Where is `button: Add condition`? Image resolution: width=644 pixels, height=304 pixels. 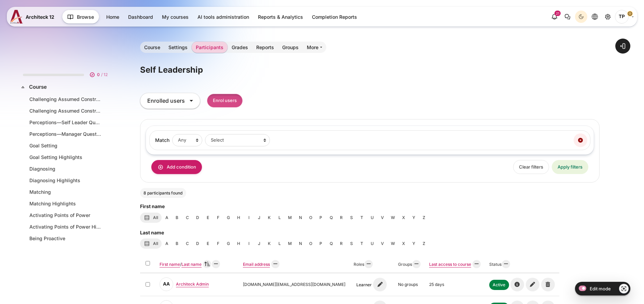 button: Add condition is located at coordinates (177, 167).